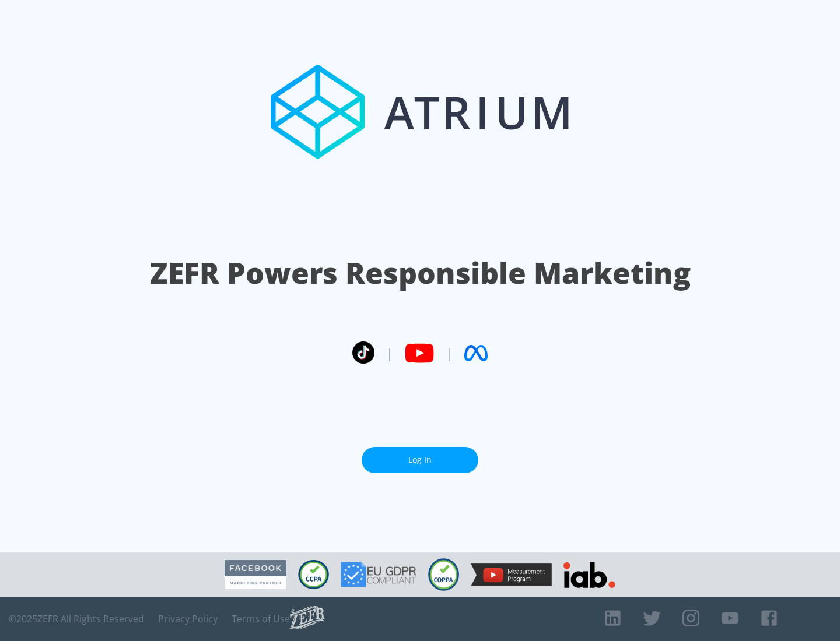  I want to click on a: Log In, so click(420, 460).